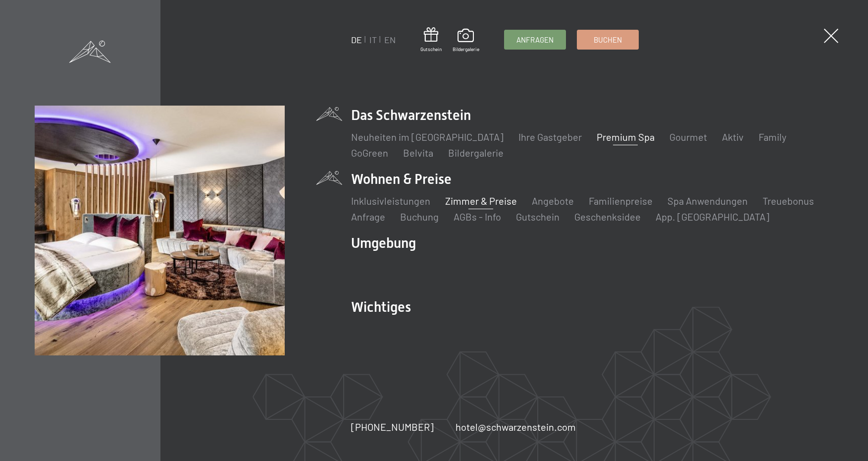  Describe the element at coordinates (466, 49) in the screenshot. I see `span: Bildergalerie` at that location.